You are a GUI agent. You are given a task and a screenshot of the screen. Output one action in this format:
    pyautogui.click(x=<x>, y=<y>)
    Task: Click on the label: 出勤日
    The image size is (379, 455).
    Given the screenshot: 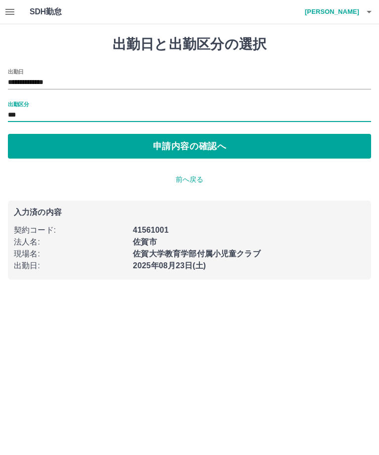 What is the action you would take?
    pyautogui.click(x=16, y=71)
    